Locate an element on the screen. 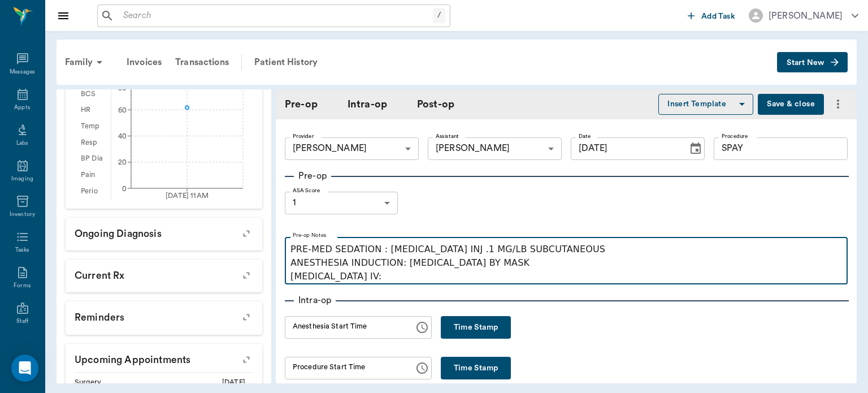 This screenshot has height=393, width=868. div: Patient History is located at coordinates (286, 62).